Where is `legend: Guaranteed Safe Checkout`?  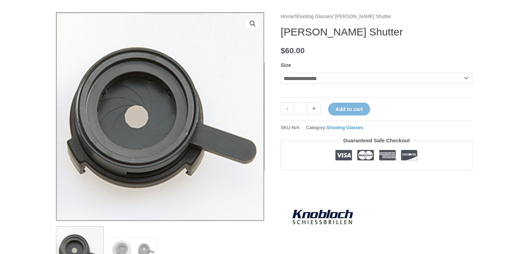
legend: Guaranteed Safe Checkout is located at coordinates (377, 140).